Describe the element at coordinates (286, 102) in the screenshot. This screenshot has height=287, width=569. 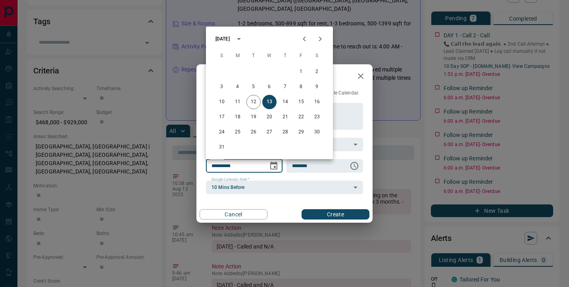
I see `button: 14` at that location.